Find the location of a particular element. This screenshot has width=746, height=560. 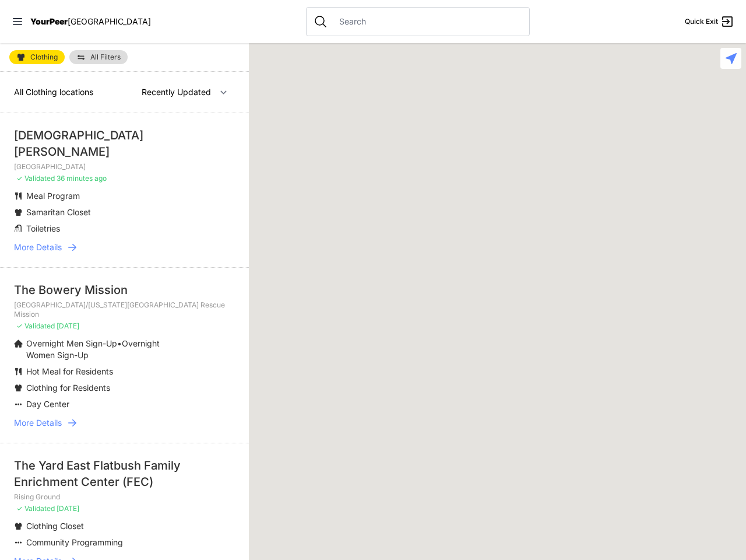

span: Quick Exit is located at coordinates (702, 22).